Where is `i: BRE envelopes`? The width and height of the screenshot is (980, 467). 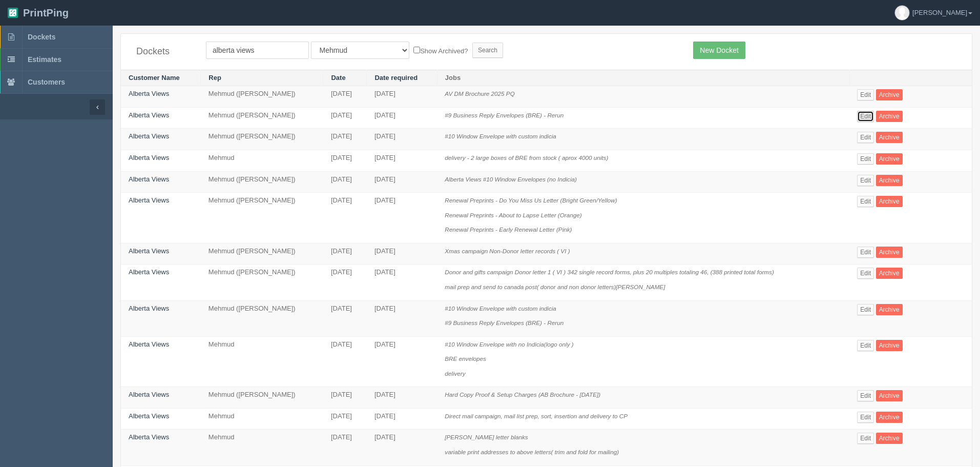
i: BRE envelopes is located at coordinates (466, 358).